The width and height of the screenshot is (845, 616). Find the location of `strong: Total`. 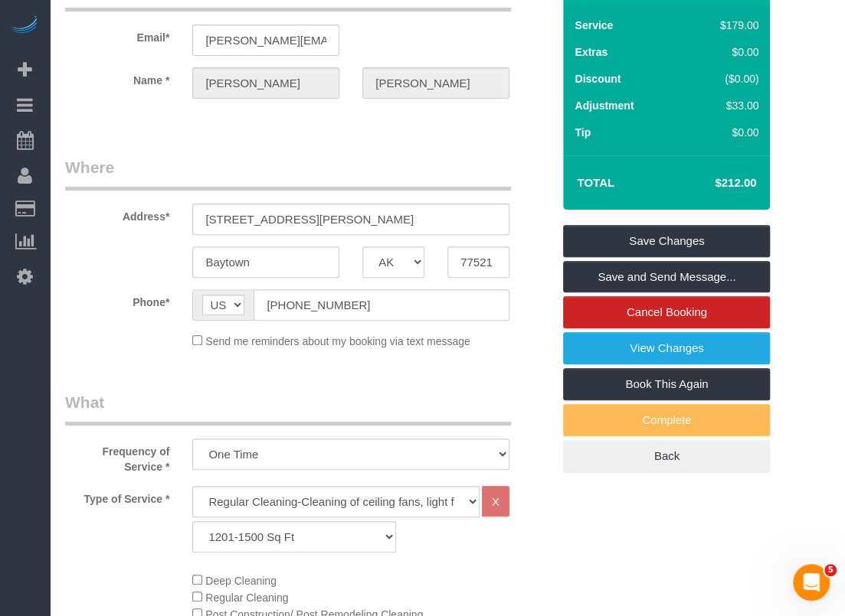

strong: Total is located at coordinates (595, 182).